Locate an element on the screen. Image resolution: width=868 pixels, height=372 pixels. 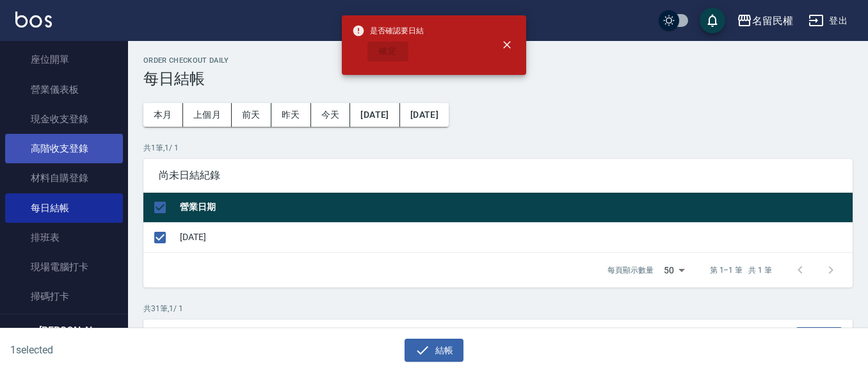
h2: Order checkout daily is located at coordinates (498, 60).